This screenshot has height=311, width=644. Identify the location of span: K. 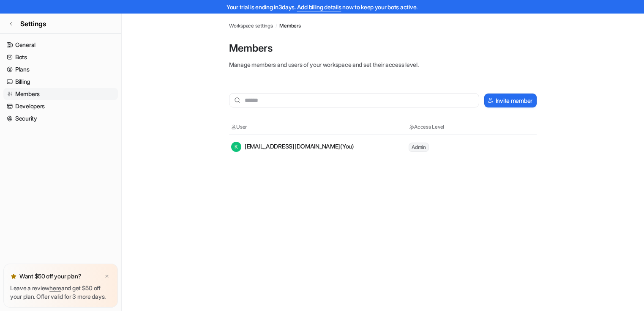
(236, 147).